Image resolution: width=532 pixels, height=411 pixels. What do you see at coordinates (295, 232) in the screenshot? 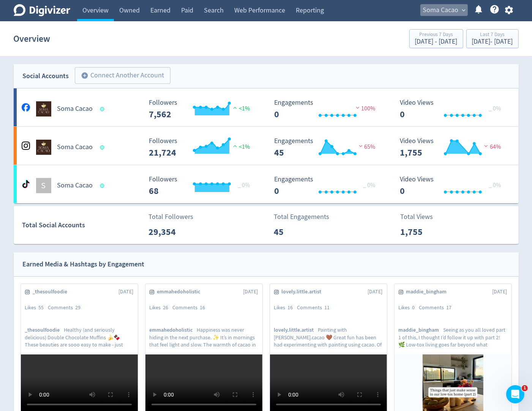
I see `p: 45` at bounding box center [295, 232].